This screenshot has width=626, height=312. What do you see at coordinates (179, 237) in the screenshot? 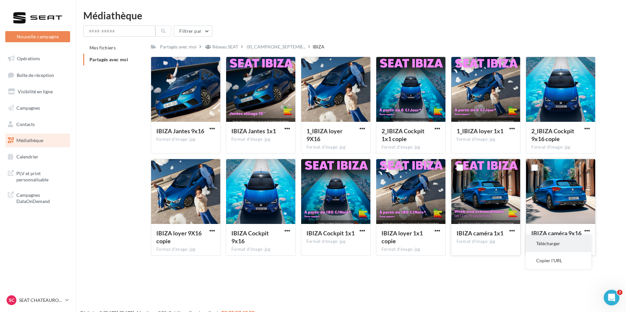
I see `span: IBIZA loyer 9X16 copie` at bounding box center [179, 237].